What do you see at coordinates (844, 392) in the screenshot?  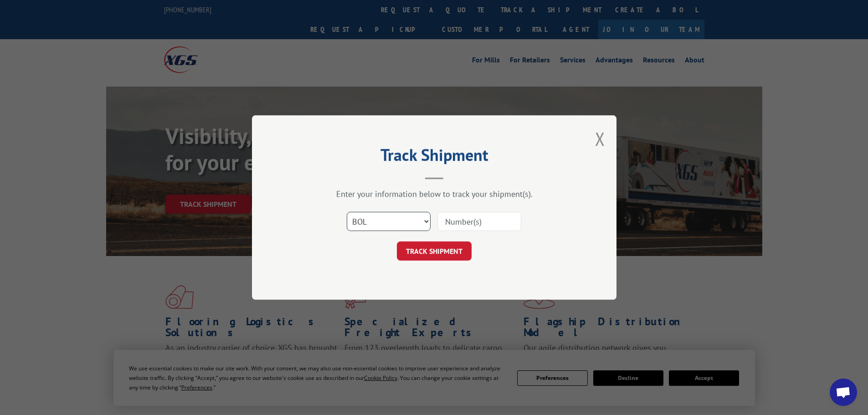 I see `div: Open chat` at bounding box center [844, 392].